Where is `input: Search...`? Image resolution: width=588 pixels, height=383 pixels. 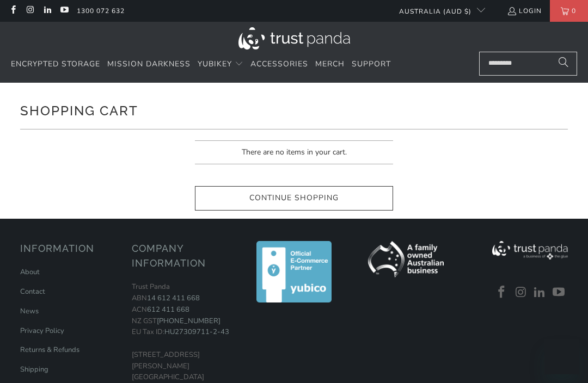 input: Search... is located at coordinates (528, 64).